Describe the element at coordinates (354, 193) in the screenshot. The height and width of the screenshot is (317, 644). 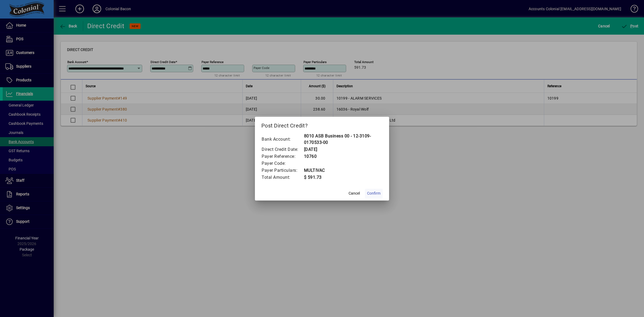
I see `button: Cancel` at that location.